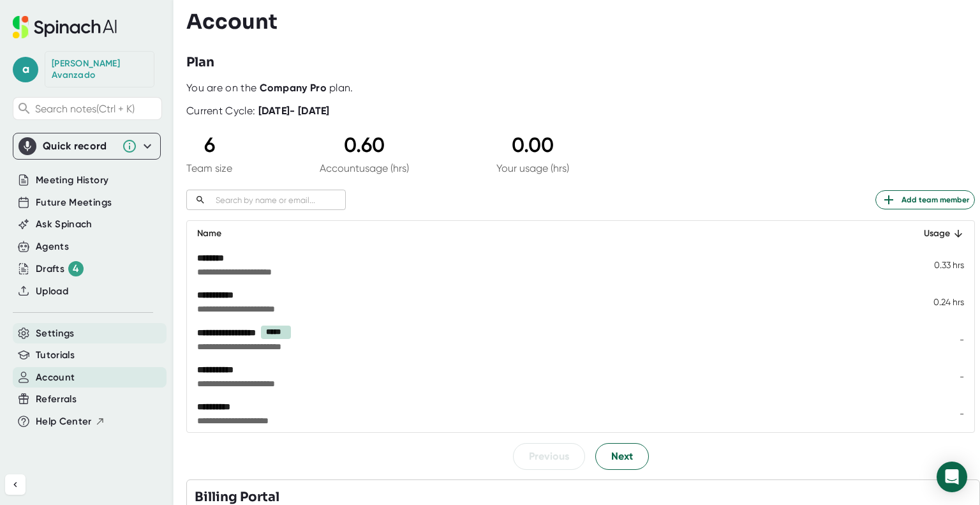 This screenshot has height=505, width=980. Describe the element at coordinates (72, 180) in the screenshot. I see `span: Meeting History` at that location.